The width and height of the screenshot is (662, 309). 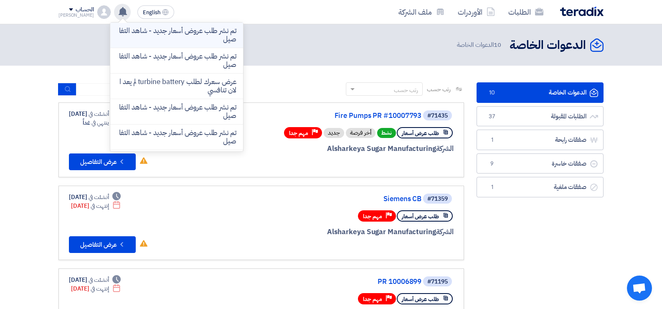 I want to click on div: أخر فرصة, so click(x=361, y=133).